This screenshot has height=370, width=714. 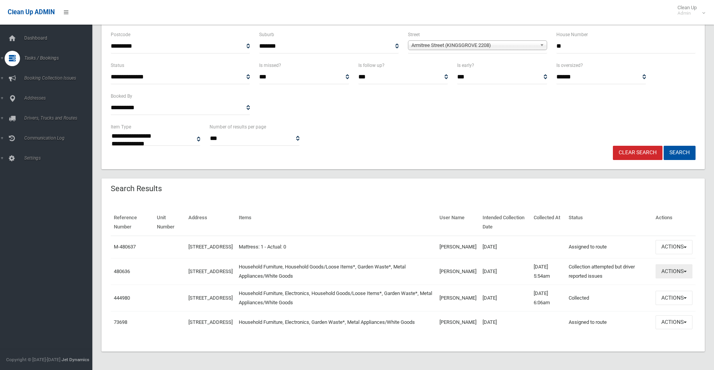 I want to click on th: Address, so click(x=210, y=222).